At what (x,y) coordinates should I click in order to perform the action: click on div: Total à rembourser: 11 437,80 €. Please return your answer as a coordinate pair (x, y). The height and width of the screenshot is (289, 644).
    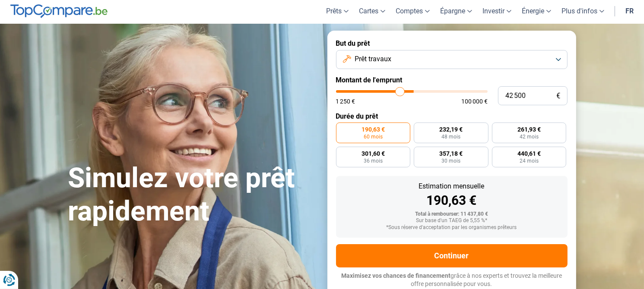
    Looking at the image, I should click on (452, 215).